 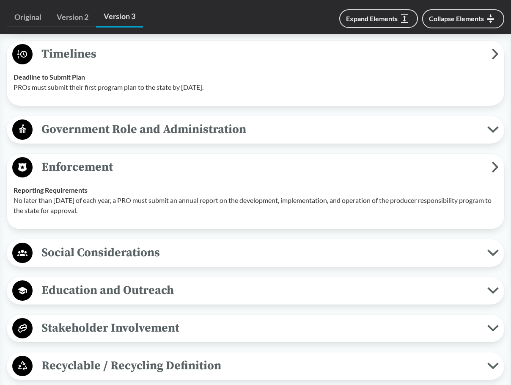 I want to click on a: Version 3, so click(x=119, y=17).